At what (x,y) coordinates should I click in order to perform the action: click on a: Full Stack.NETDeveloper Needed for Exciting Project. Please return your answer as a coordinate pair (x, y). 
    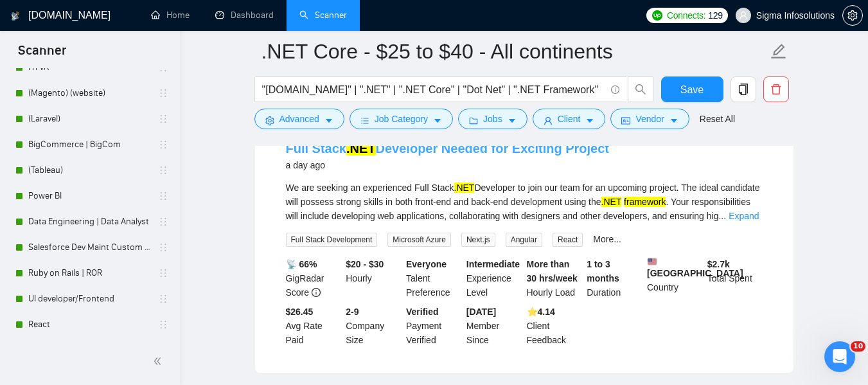
    Looking at the image, I should click on (447, 148).